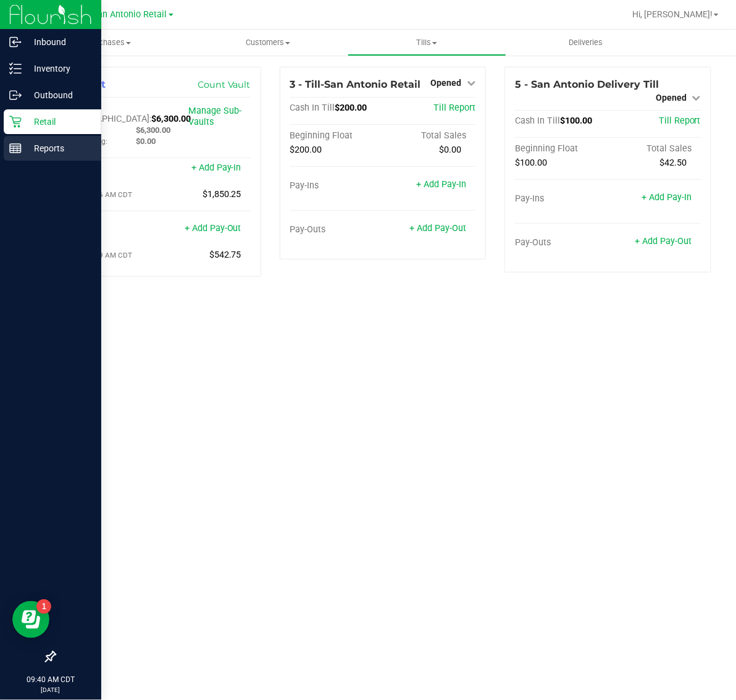 The image size is (736, 700). What do you see at coordinates (267, 43) in the screenshot?
I see `a: Customers` at bounding box center [267, 43].